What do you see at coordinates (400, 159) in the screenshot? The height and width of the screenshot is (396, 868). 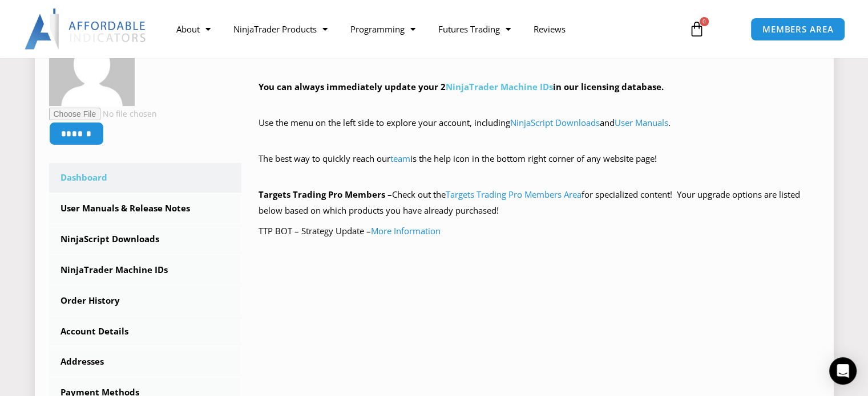 I see `a: team` at bounding box center [400, 159].